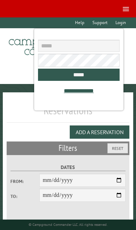  I want to click on a: Help, so click(79, 23).